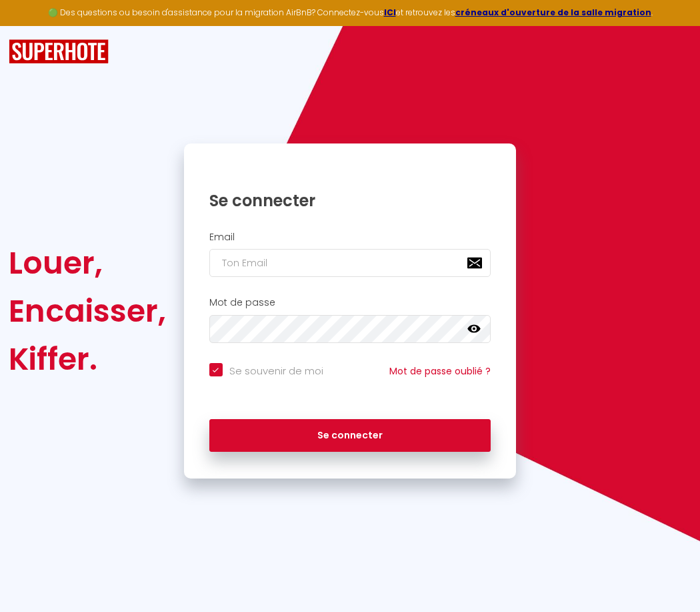  What do you see at coordinates (88, 263) in the screenshot?
I see `div: Louer,` at bounding box center [88, 263].